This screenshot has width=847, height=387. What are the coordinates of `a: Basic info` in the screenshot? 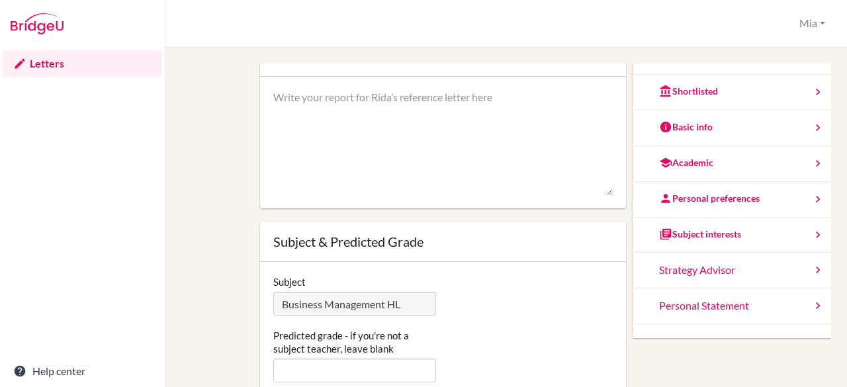 It's located at (732, 128).